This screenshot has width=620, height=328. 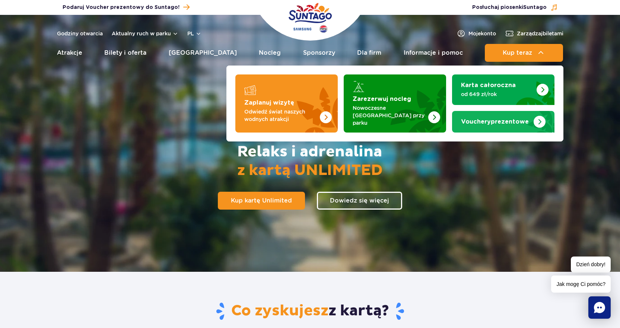 I want to click on span: Suntago, so click(x=534, y=7).